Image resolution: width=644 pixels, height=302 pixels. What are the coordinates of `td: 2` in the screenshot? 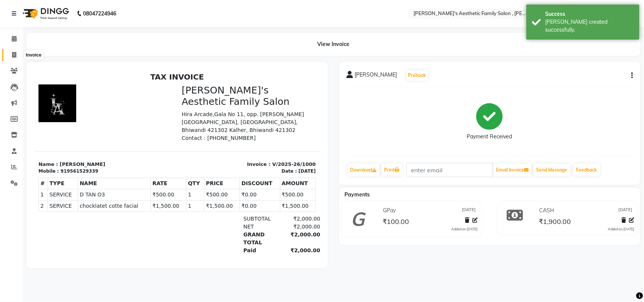 It's located at (9, 137).